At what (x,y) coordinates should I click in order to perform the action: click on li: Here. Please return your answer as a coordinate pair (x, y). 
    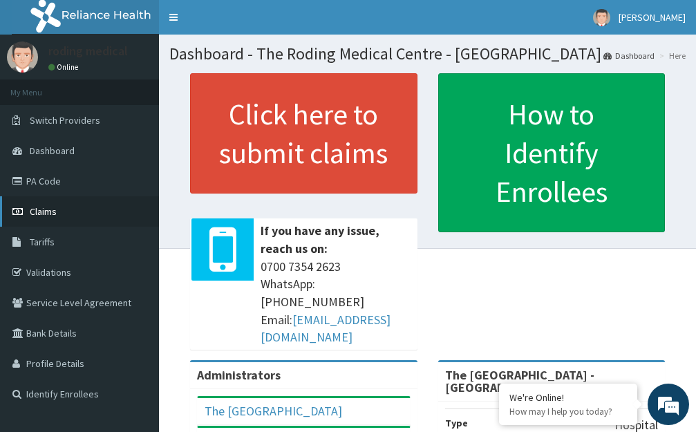
    Looking at the image, I should click on (670, 55).